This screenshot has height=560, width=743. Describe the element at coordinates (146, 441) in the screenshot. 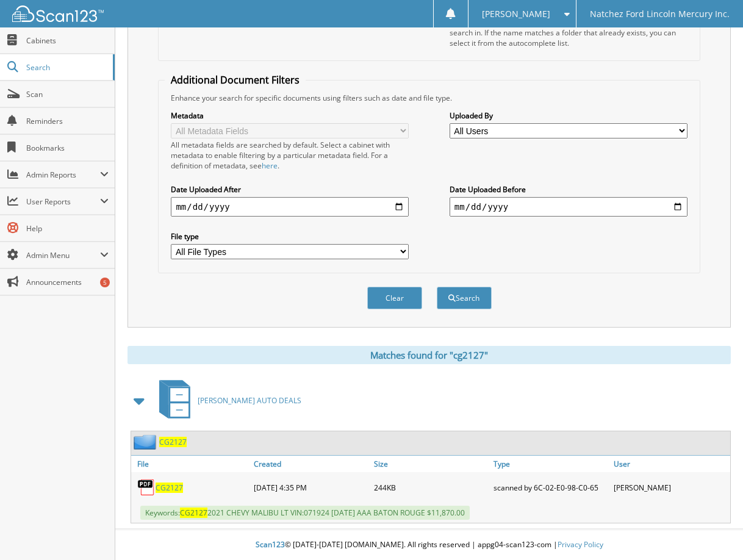

I see `img: folder2.png` at that location.